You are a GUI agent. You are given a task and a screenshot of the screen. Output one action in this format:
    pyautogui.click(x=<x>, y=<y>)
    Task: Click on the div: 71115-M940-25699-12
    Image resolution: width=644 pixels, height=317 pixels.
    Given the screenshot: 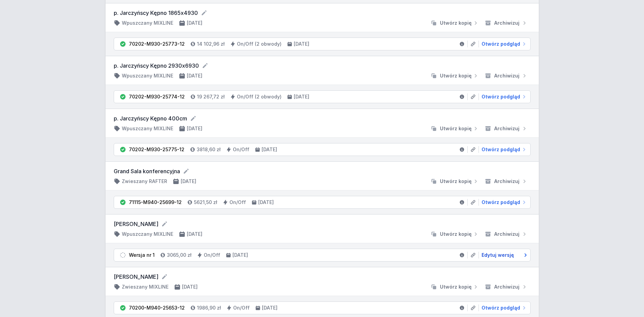 What is the action you would take?
    pyautogui.click(x=155, y=202)
    